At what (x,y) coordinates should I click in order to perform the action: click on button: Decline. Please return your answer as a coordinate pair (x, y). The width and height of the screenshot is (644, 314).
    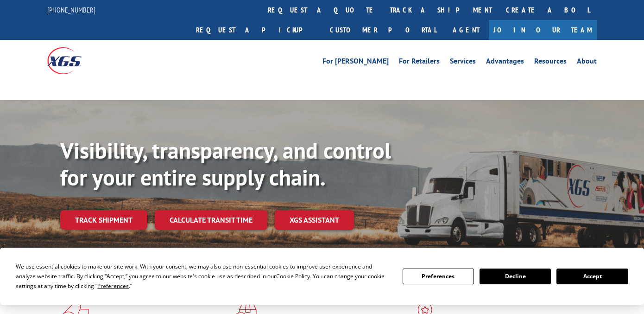
    Looking at the image, I should click on (515, 276).